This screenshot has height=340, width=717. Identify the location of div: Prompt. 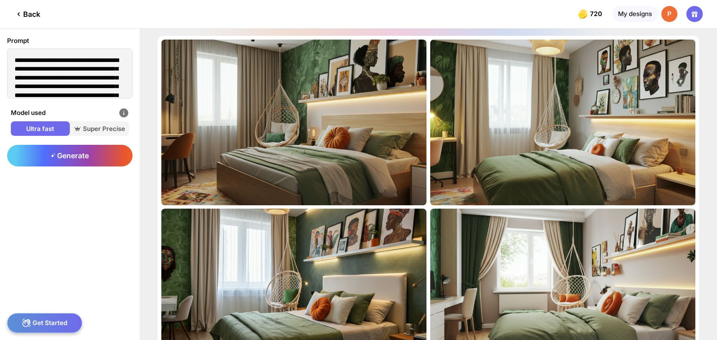
(70, 41).